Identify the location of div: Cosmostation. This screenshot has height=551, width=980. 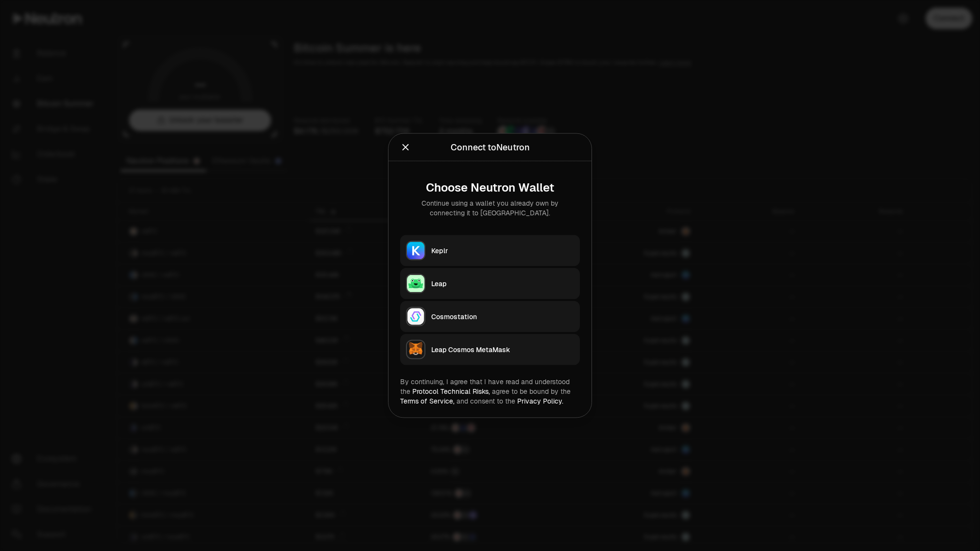
(502, 317).